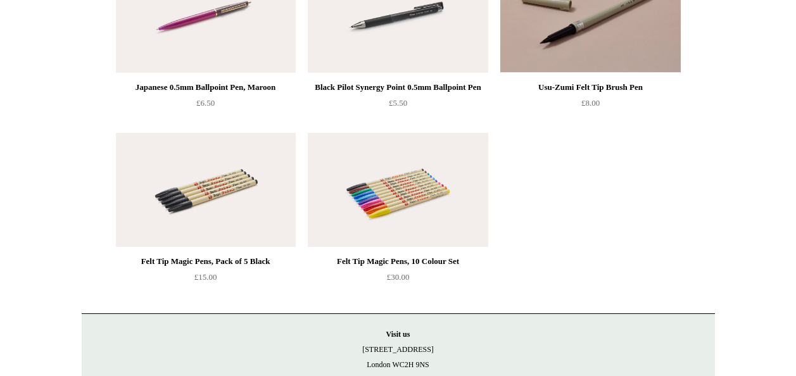 The width and height of the screenshot is (796, 376). What do you see at coordinates (399, 277) in the screenshot?
I see `span: £30.00` at bounding box center [399, 277].